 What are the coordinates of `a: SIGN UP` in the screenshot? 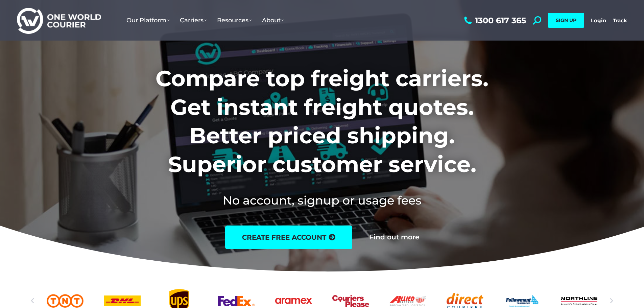 It's located at (566, 20).